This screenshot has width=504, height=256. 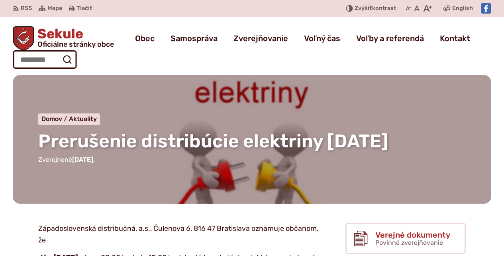 I want to click on a: Samospráva, so click(x=194, y=38).